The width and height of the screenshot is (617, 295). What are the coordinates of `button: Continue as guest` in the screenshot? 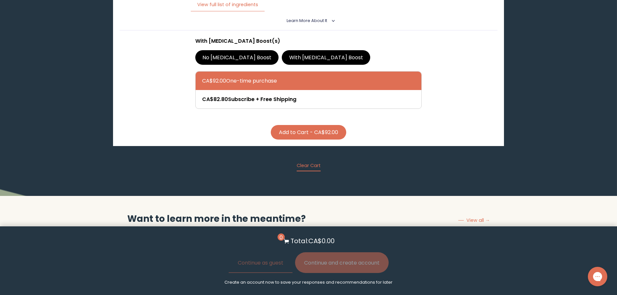 It's located at (260, 263).